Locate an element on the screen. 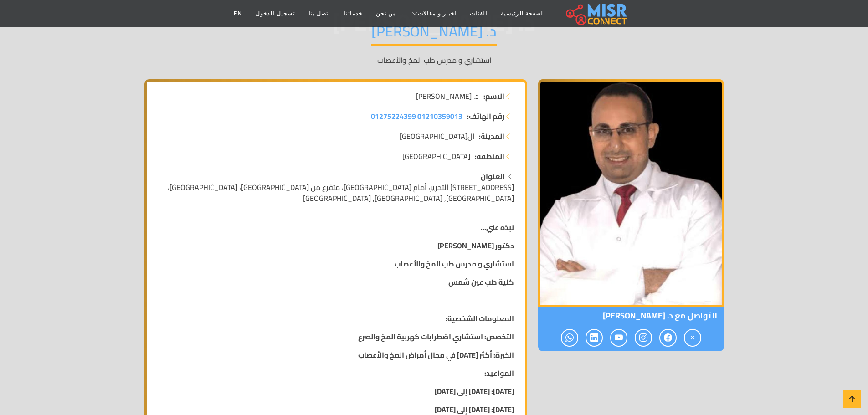 The image size is (868, 415). strong: رقم الهاتف: is located at coordinates (486, 116).